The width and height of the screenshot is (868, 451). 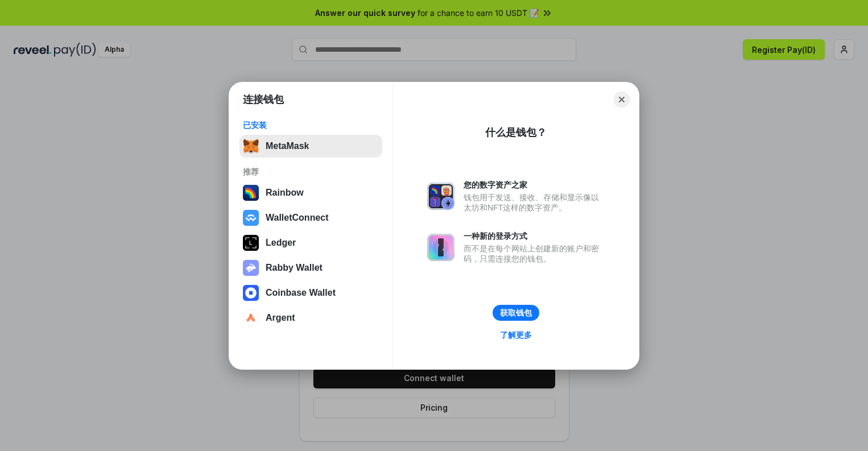 What do you see at coordinates (311, 146) in the screenshot?
I see `button: MetaMask` at bounding box center [311, 146].